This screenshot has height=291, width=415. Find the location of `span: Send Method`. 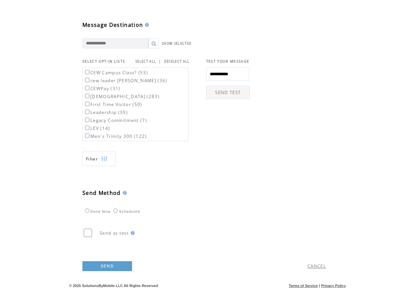

span: Send Method is located at coordinates (102, 193).